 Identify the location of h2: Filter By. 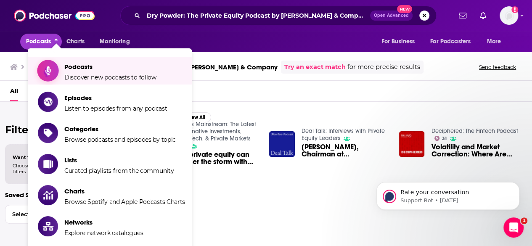
(63, 130).